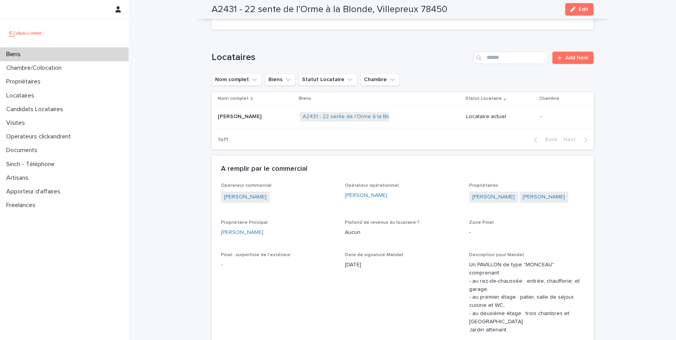 The image size is (676, 340). What do you see at coordinates (223, 139) in the screenshot?
I see `p: 1 of 1` at bounding box center [223, 139].